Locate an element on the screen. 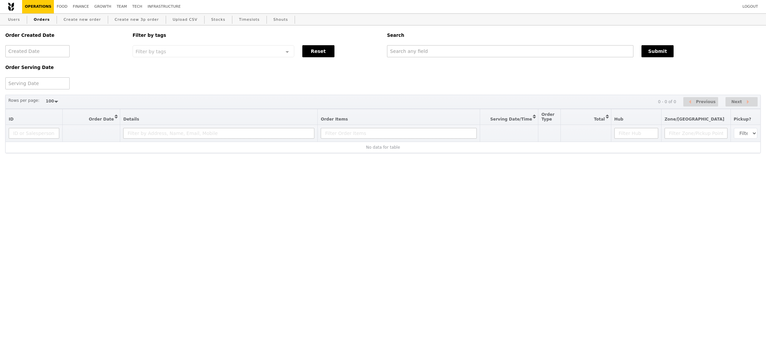 Image resolution: width=766 pixels, height=364 pixels. span: Hub is located at coordinates (619, 119).